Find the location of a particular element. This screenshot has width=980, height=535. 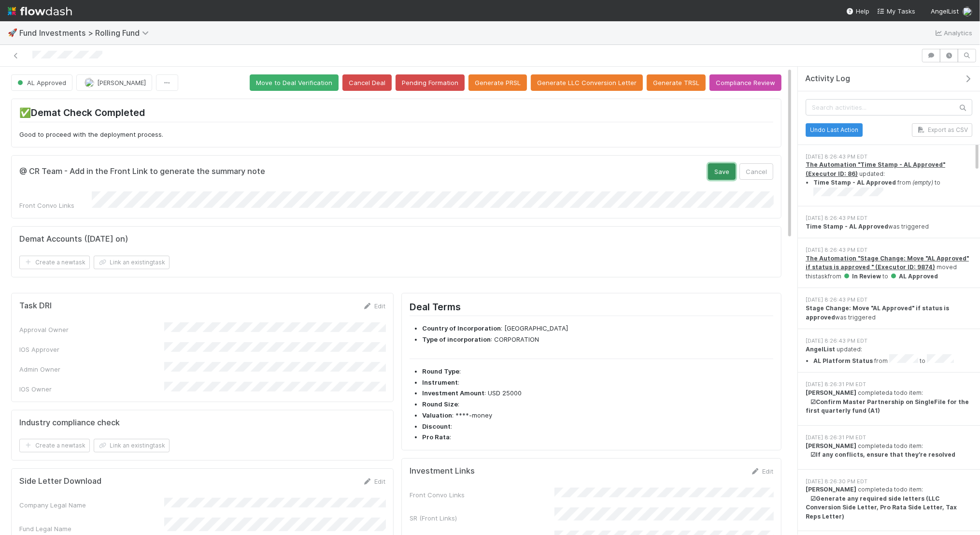

strong: ☑ If any conflicts, ensure that they’re resolved is located at coordinates (882, 454).